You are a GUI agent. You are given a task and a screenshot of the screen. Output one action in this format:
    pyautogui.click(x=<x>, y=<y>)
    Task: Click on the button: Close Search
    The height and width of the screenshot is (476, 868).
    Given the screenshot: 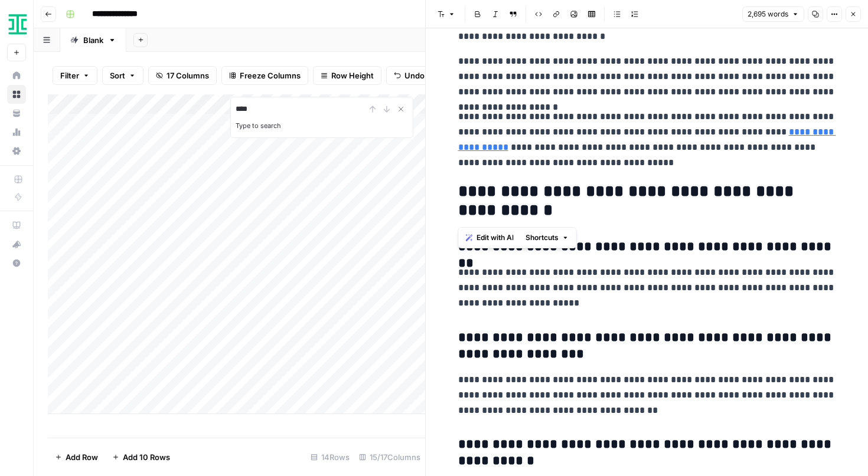 What is the action you would take?
    pyautogui.click(x=401, y=109)
    